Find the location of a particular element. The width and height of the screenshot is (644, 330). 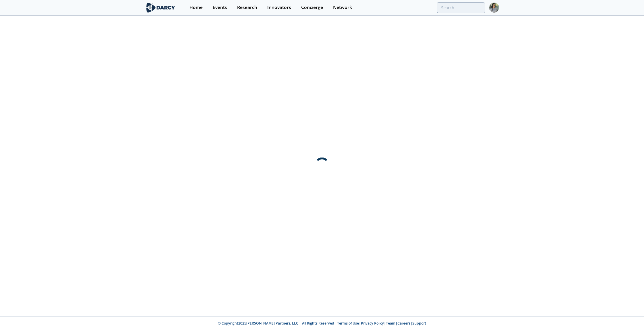

div: Network is located at coordinates (343, 8).